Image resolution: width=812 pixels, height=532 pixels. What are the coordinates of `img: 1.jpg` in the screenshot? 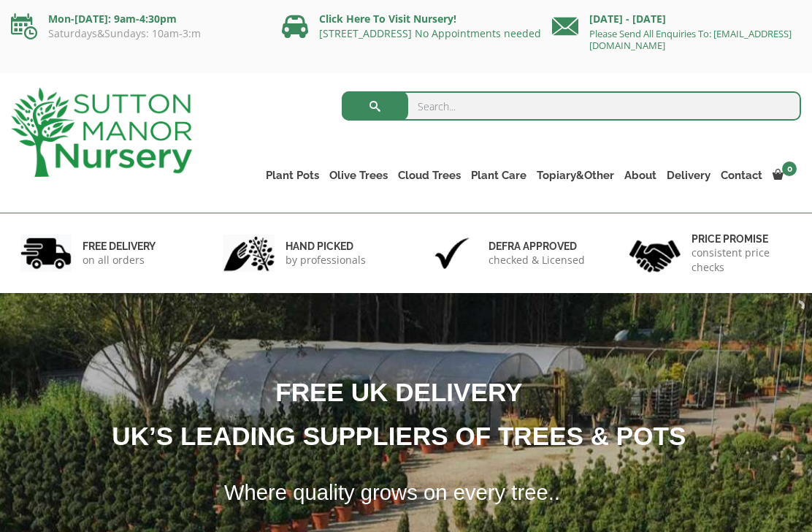 It's located at (46, 253).